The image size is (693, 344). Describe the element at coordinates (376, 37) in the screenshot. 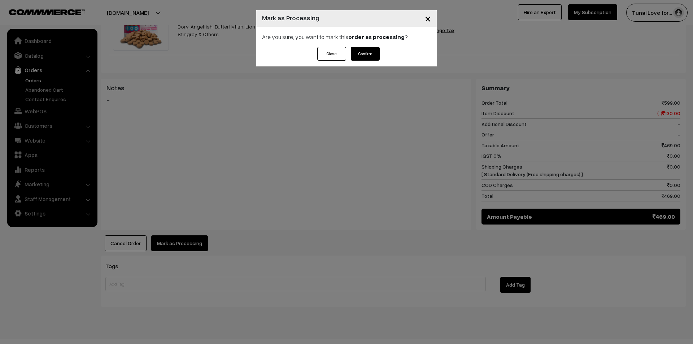

I see `strong: order as processing` at that location.